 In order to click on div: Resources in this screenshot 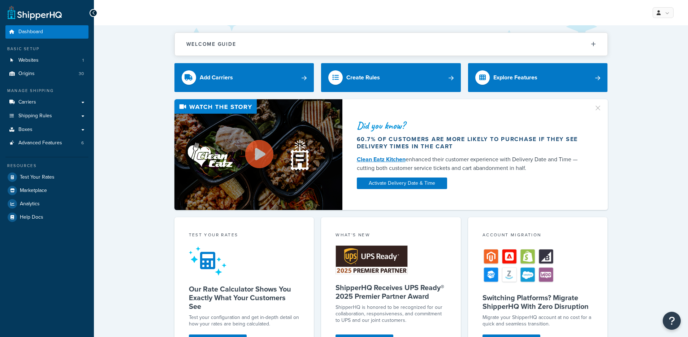, I will do `click(47, 166)`.